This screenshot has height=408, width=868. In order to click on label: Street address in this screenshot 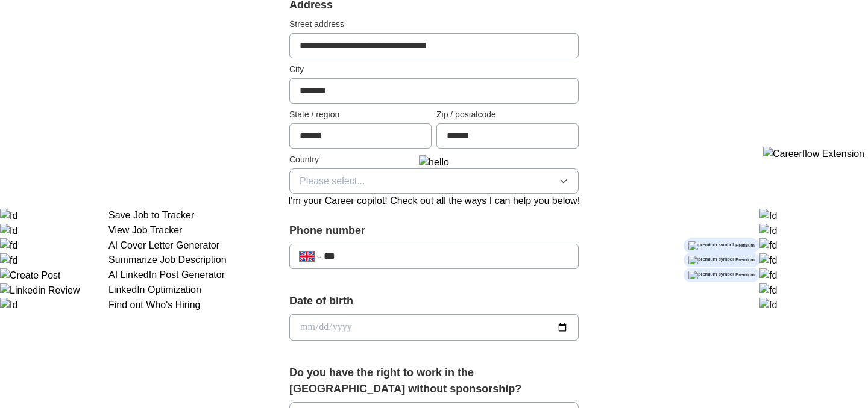, I will do `click(434, 24)`.